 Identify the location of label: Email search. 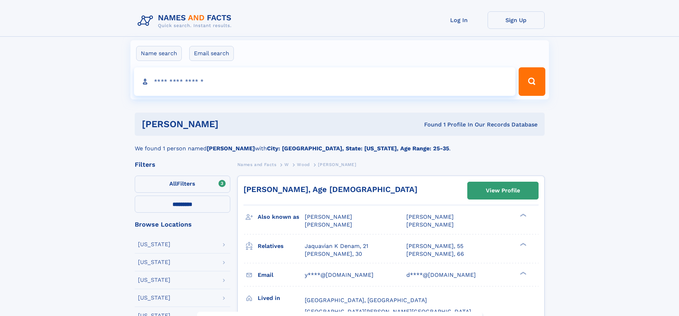
(211, 53).